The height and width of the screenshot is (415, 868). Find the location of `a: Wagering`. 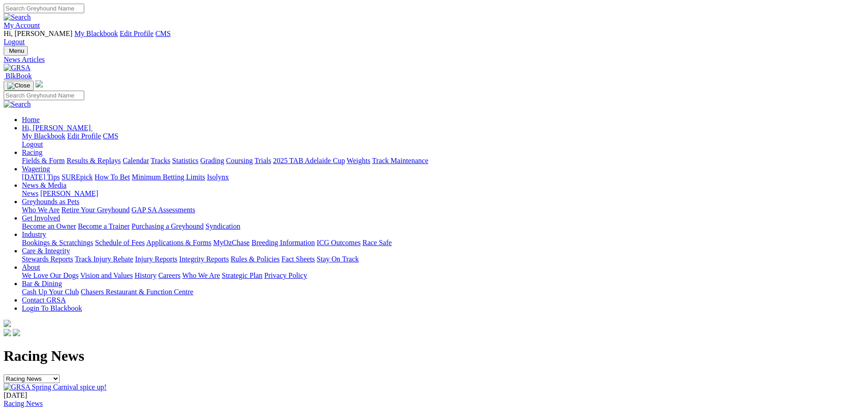

a: Wagering is located at coordinates (36, 168).